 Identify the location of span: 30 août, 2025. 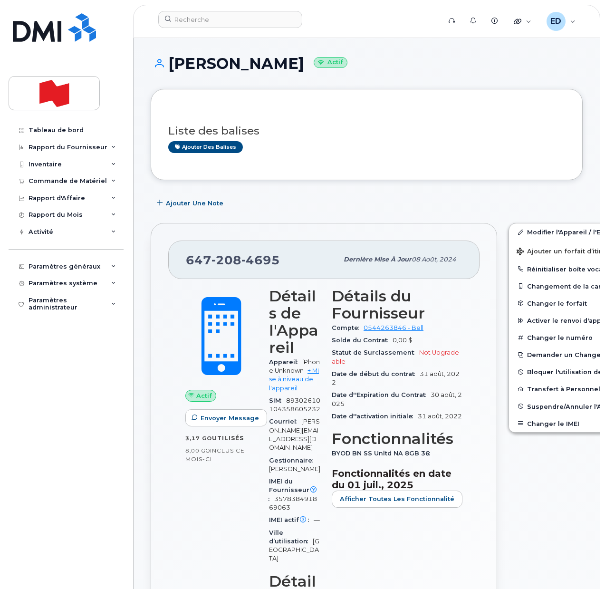
(397, 399).